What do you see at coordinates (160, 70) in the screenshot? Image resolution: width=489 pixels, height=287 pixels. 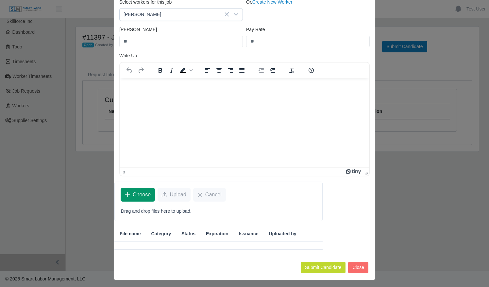 I see `button: Bold` at bounding box center [160, 70].